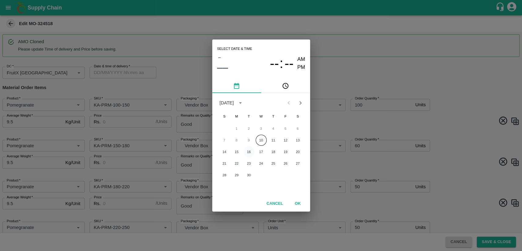 The width and height of the screenshot is (522, 251). What do you see at coordinates (249, 152) in the screenshot?
I see `button: 16` at bounding box center [249, 152].